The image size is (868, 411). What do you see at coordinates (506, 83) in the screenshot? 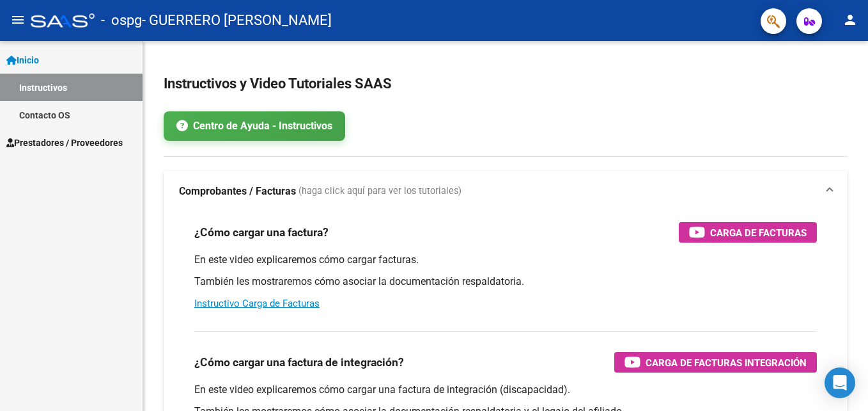
I see `h2: Instructivos y Video Tutoriales SAAS` at bounding box center [506, 83].